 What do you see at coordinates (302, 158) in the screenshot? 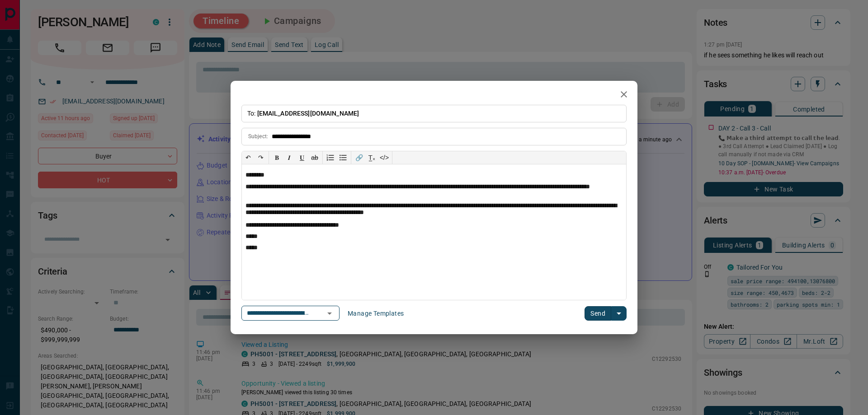
I see `button: 𝐔` at bounding box center [302, 158].